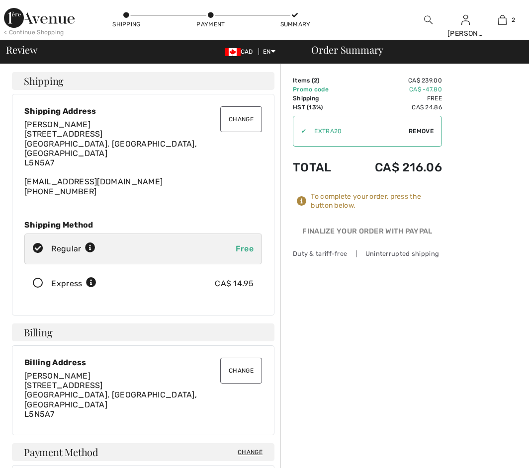 The width and height of the screenshot is (529, 468). Describe the element at coordinates (319, 107) in the screenshot. I see `td: HST (13%)` at that location.